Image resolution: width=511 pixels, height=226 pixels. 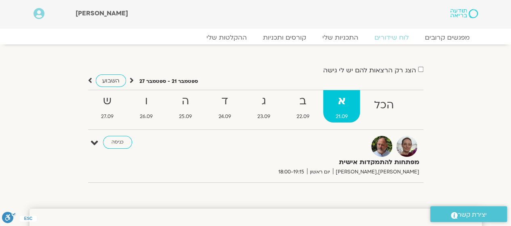 I want to click on a: לוח שידורים, so click(x=392, y=38).